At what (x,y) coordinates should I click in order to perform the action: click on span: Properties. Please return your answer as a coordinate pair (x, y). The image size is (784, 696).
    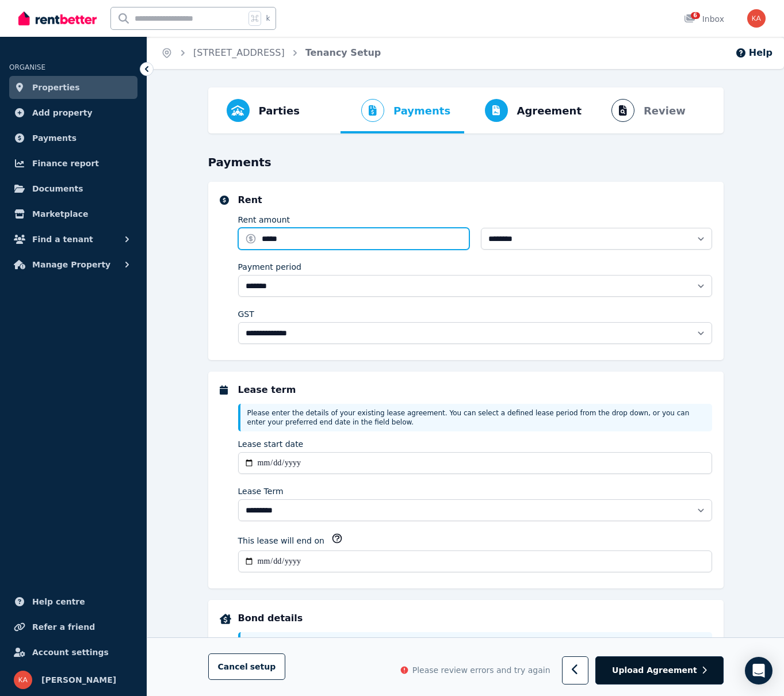
    Looking at the image, I should click on (56, 87).